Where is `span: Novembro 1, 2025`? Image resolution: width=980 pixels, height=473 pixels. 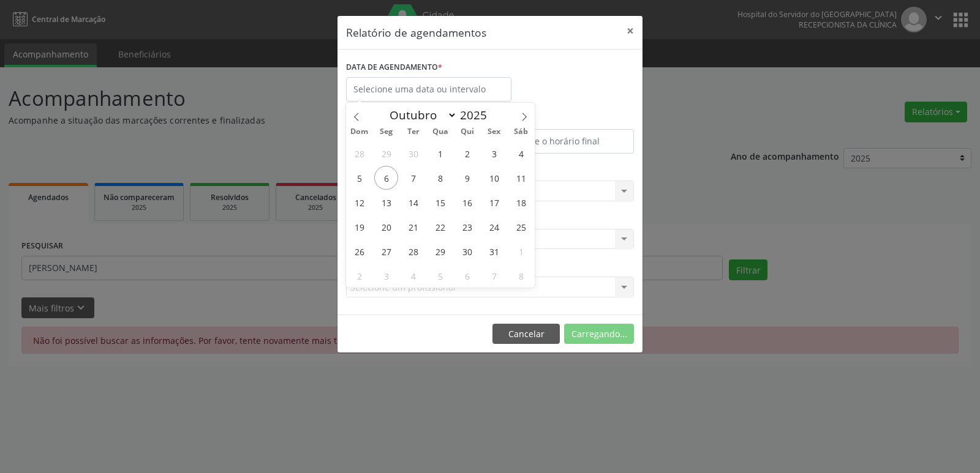 span: Novembro 1, 2025 is located at coordinates (520, 251).